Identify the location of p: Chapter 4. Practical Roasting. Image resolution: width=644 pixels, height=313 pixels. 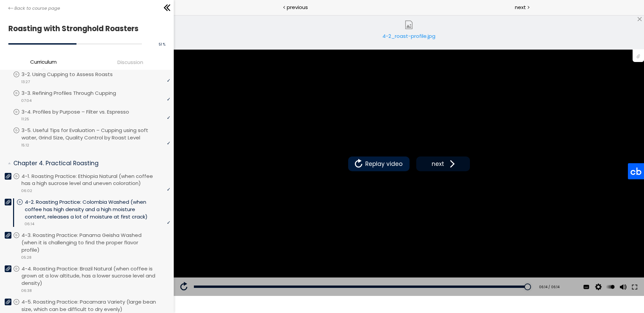
(89, 164).